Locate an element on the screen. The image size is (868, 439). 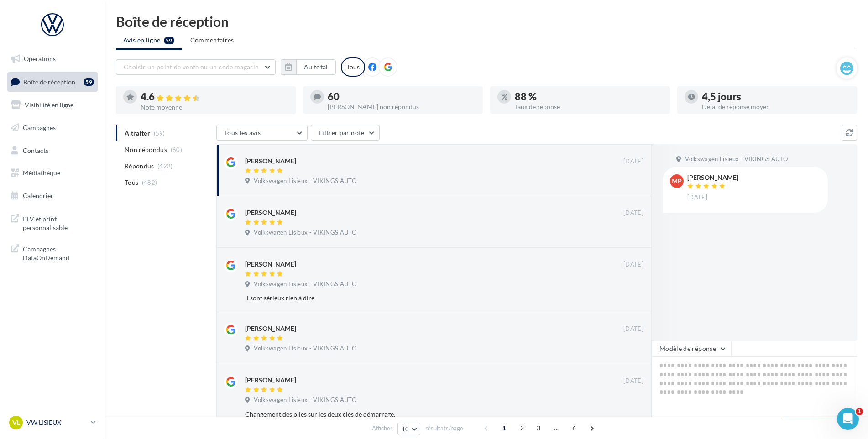
span: 6 is located at coordinates (574, 428).